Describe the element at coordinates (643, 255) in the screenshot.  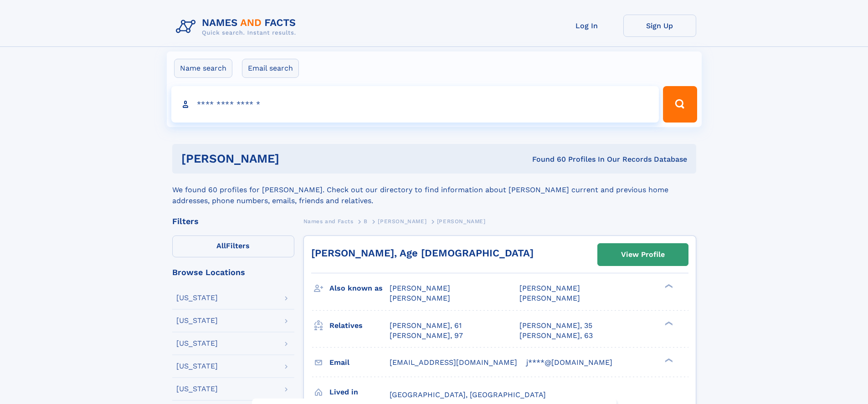
I see `a: View Profile` at that location.